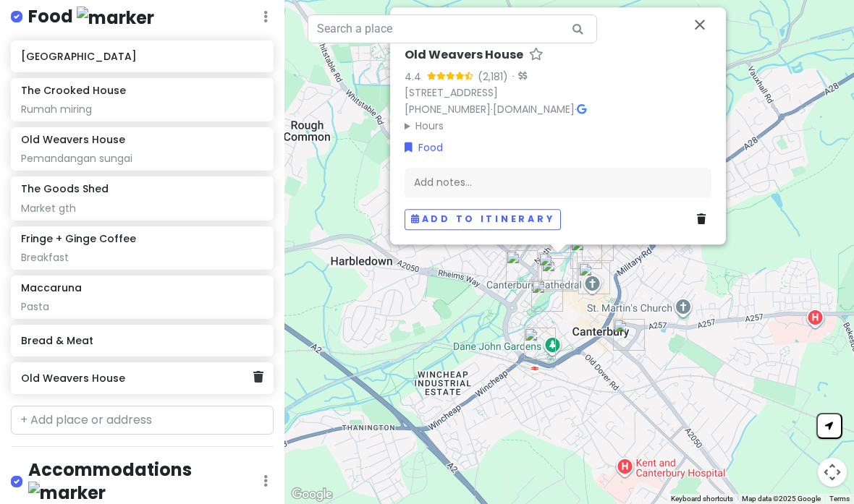 Image resolution: width=854 pixels, height=504 pixels. What do you see at coordinates (598, 245) in the screenshot?
I see `div: Fringe + Ginge Coffee` at bounding box center [598, 245].